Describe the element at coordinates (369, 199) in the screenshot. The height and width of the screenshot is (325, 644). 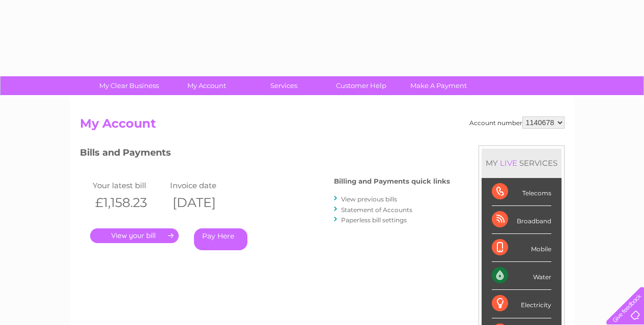
I see `a: View previous bills` at that location.